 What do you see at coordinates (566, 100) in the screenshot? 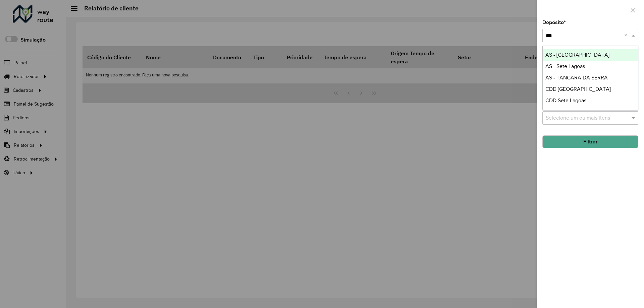
I see `span: CDD Sete Lagoas` at bounding box center [566, 100].